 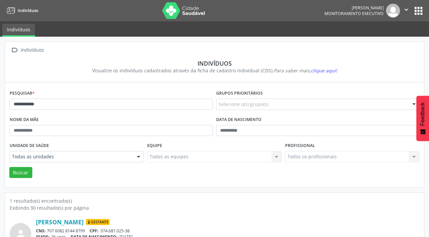 I want to click on label: Profissional, so click(x=300, y=146).